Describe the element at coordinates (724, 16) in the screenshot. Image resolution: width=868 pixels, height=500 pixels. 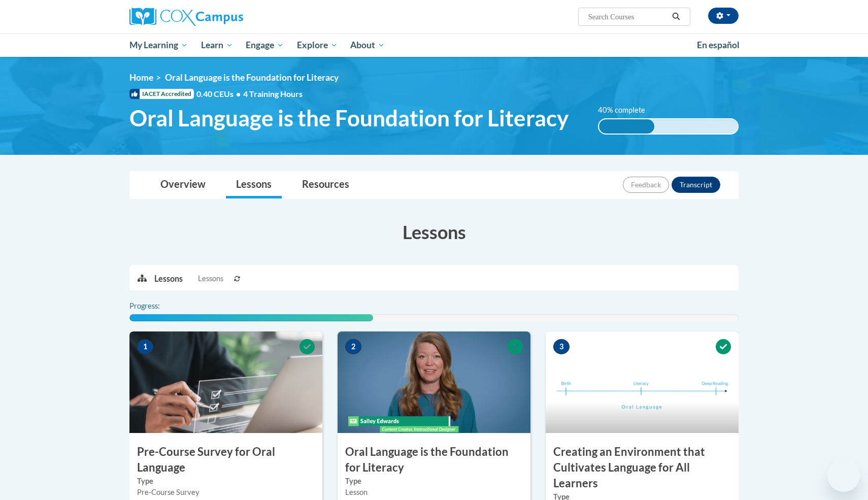
I see `button: Account Settings` at that location.